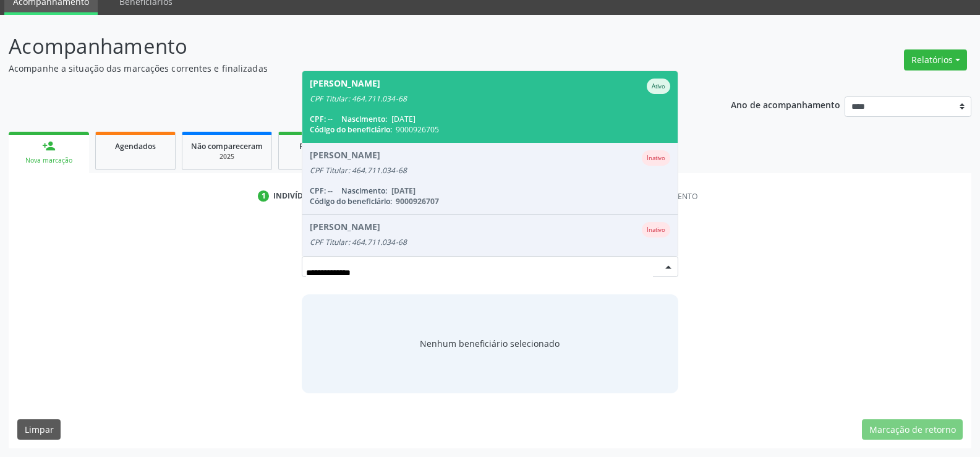 This screenshot has width=980, height=457. I want to click on button: Marcação de retorno, so click(912, 429).